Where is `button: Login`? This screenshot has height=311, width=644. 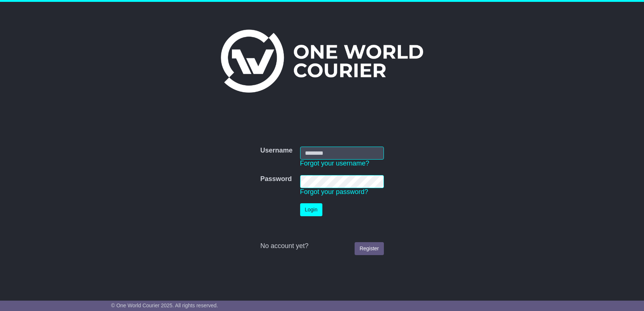 button: Login is located at coordinates (311, 210).